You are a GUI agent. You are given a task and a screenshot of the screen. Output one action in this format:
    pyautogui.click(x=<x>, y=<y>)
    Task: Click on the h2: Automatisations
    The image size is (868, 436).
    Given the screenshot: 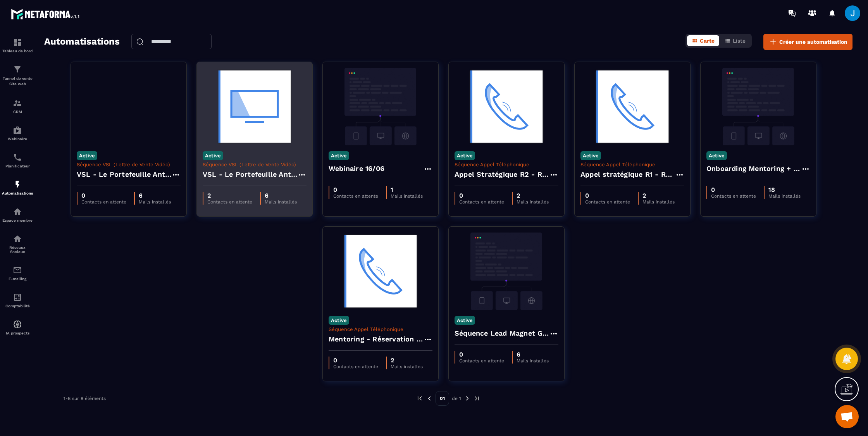 What is the action you would take?
    pyautogui.click(x=82, y=42)
    